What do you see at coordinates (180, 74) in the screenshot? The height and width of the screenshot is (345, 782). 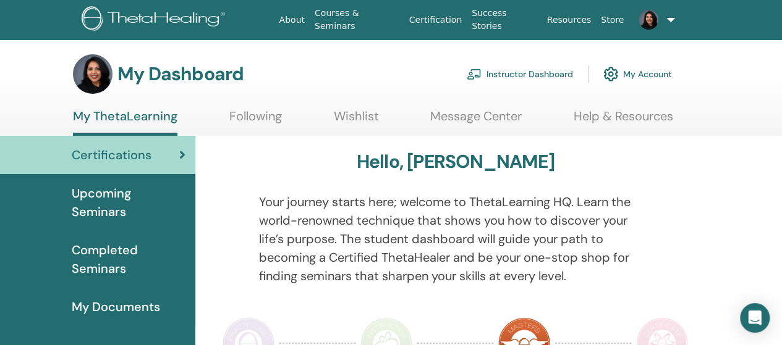 I see `h3: My Dashboard` at bounding box center [180, 74].